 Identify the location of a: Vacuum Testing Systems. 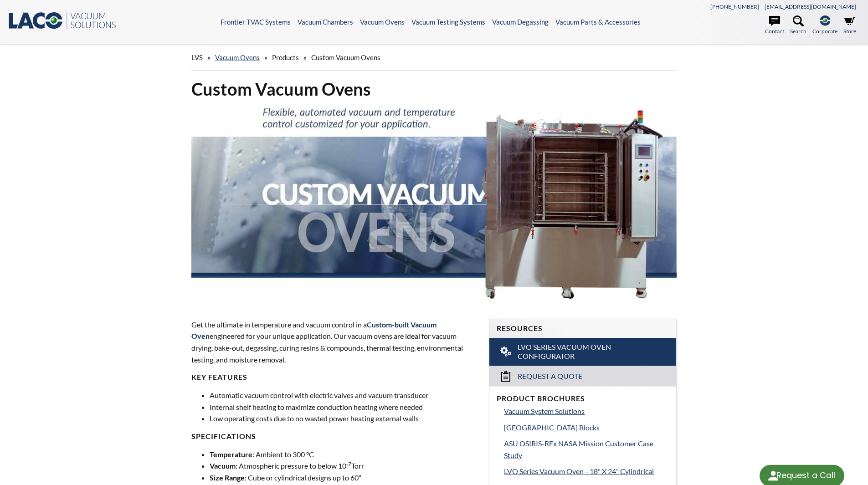
(448, 22).